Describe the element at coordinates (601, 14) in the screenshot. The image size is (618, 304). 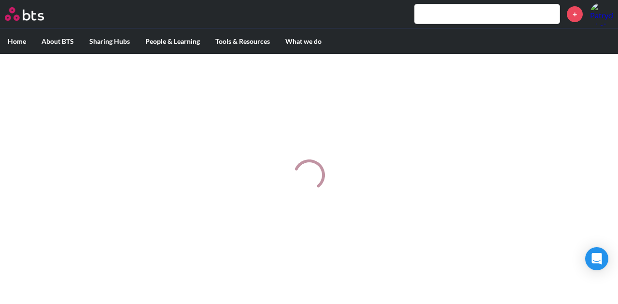
I see `img: Patrycja Chojnacka` at that location.